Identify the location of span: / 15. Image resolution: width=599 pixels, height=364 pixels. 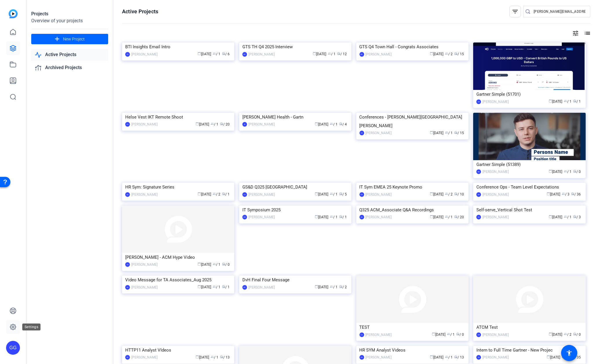
(459, 54).